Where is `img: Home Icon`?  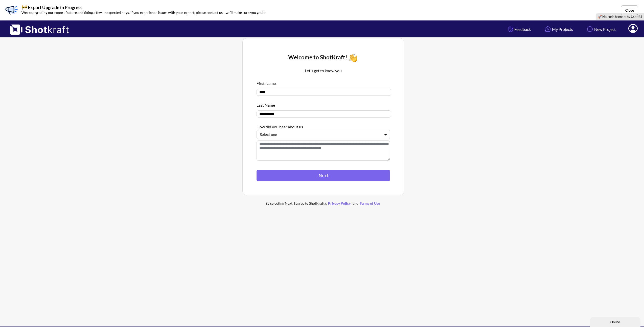 img: Home Icon is located at coordinates (548, 29).